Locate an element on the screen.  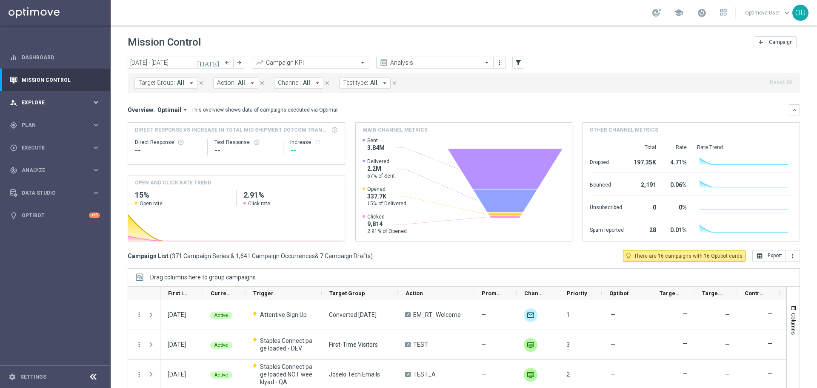
i: lightbulb is located at coordinates (14, 215).